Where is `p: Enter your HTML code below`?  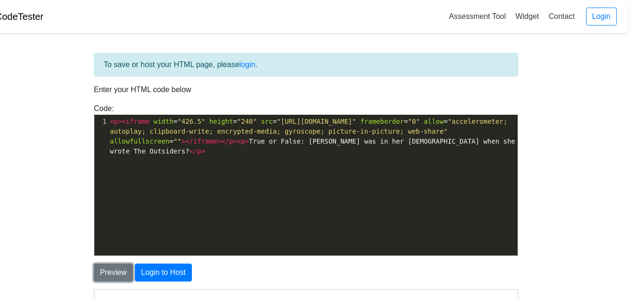 p: Enter your HTML code below is located at coordinates (306, 90).